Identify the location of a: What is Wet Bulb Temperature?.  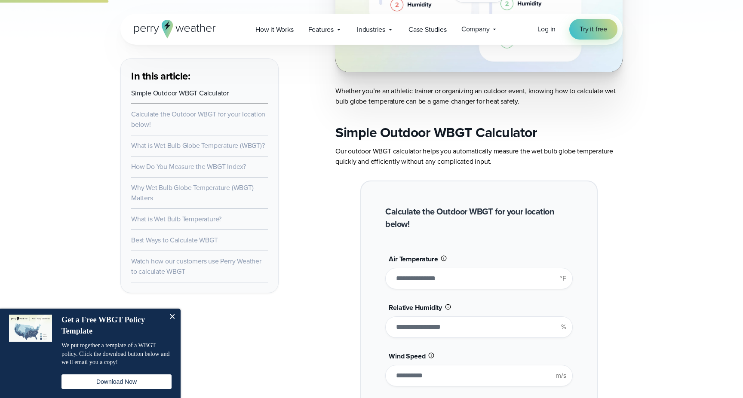
(176, 219).